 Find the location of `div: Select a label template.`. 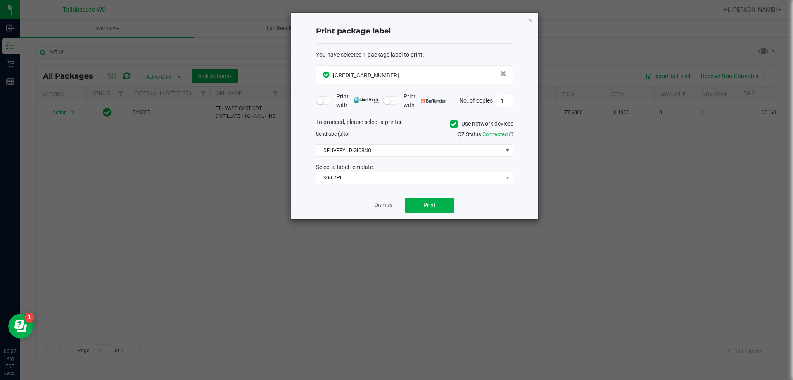

div: Select a label template. is located at coordinates (415, 167).